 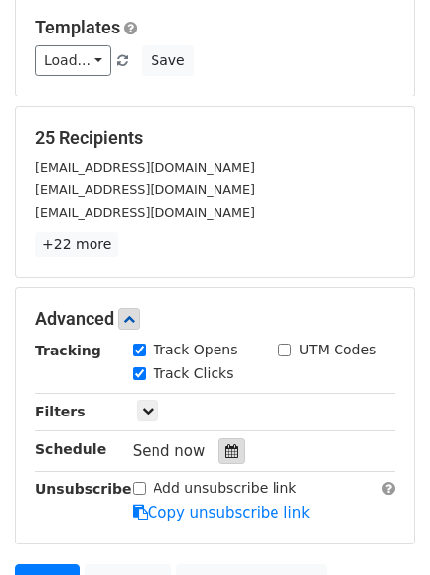 What do you see at coordinates (84, 489) in the screenshot?
I see `strong: Unsubscribe` at bounding box center [84, 489].